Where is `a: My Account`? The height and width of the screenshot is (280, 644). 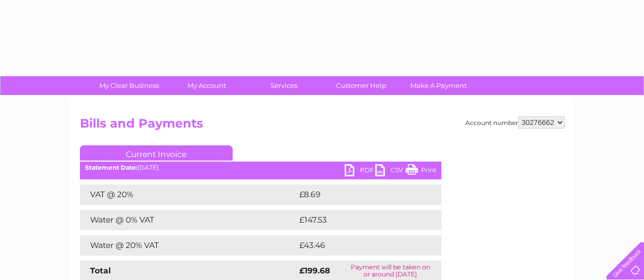
a: My Account is located at coordinates (207, 85).